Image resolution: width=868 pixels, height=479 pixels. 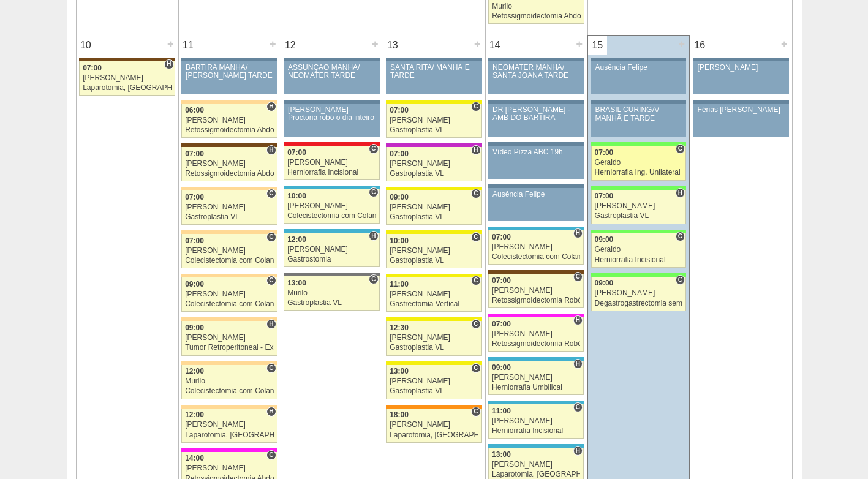 I want to click on span: 14:00, so click(x=194, y=458).